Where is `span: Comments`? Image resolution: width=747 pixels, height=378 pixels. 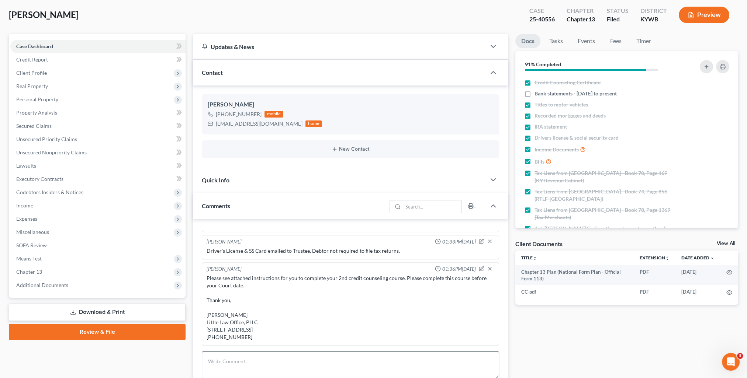 span: Comments is located at coordinates (216, 206).